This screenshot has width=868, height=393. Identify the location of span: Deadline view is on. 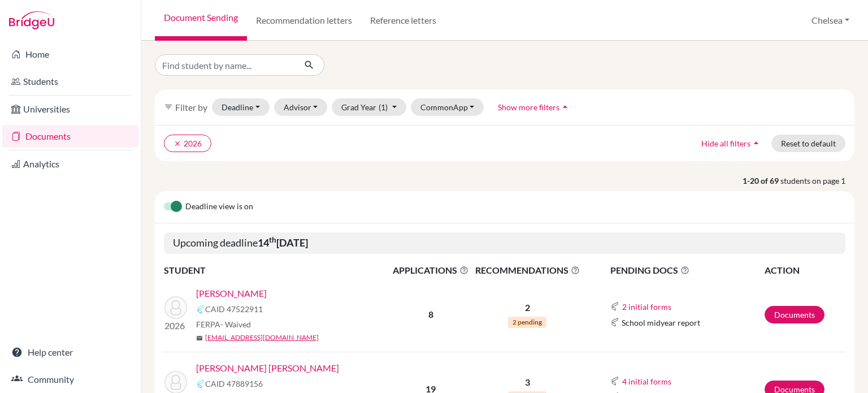
(219, 207).